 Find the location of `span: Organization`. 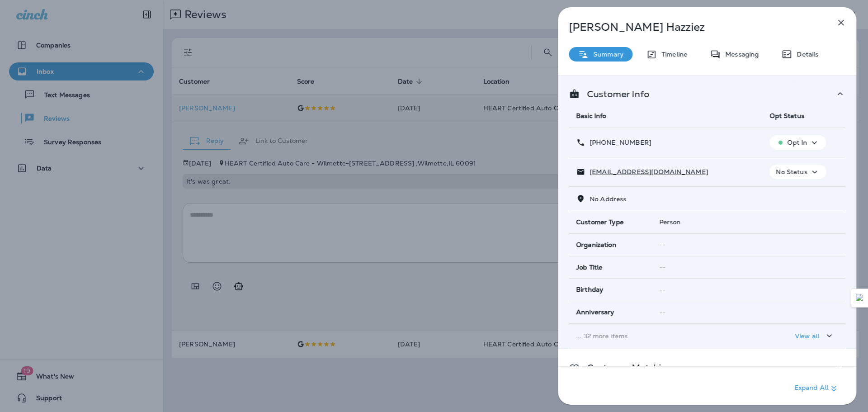

span: Organization is located at coordinates (596, 244).